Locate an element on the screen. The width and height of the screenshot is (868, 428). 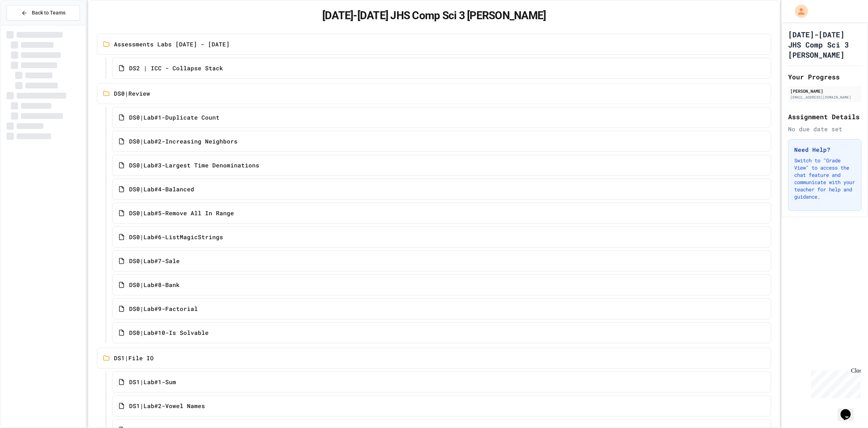
p: Switch to "Grade View" to access the chat feature and communicate with your teacher for help and ... is located at coordinates (825, 178).